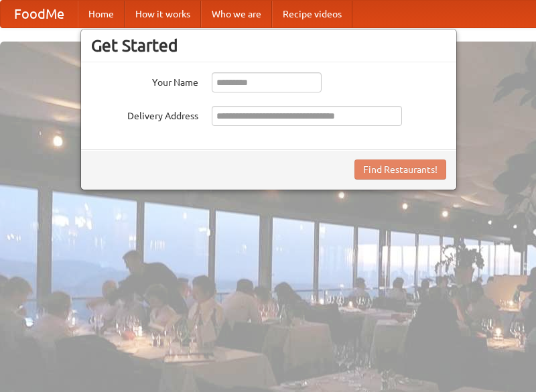 The image size is (536, 392). I want to click on a: Who we are, so click(236, 14).